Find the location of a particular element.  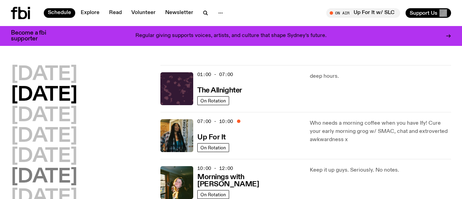

img: Freya smiles coyly as she poses for the image. is located at coordinates (177, 182).